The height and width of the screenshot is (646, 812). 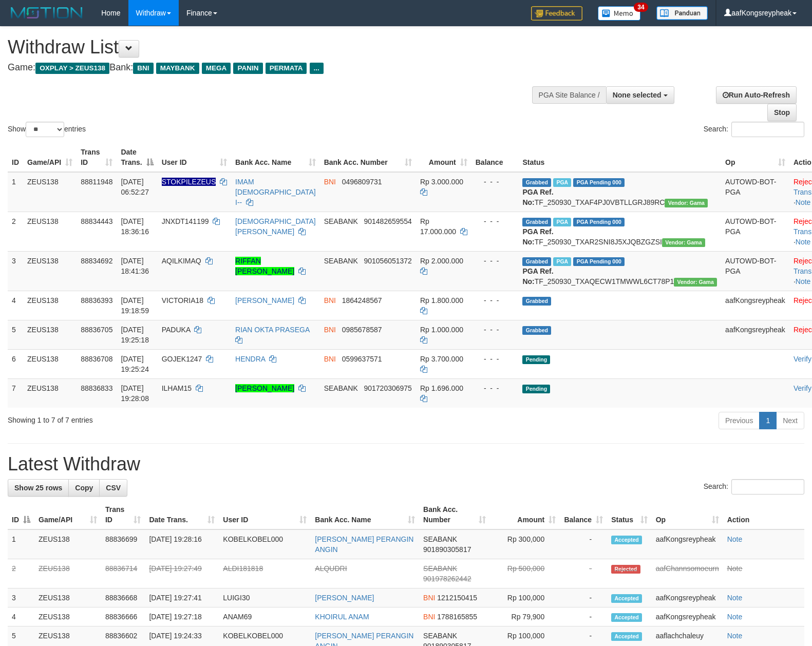 What do you see at coordinates (629, 515) in the screenshot?
I see `th: Status: activate to sort column ascending` at bounding box center [629, 515].